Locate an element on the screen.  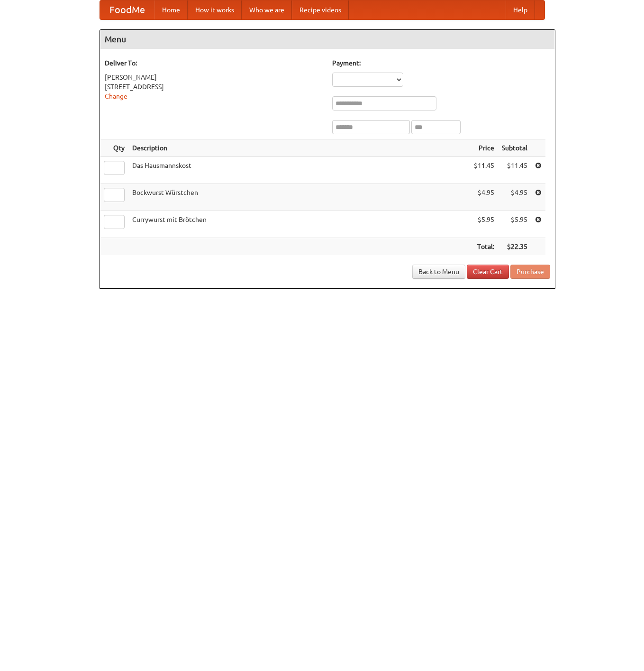
th: Subtotal is located at coordinates (515, 148).